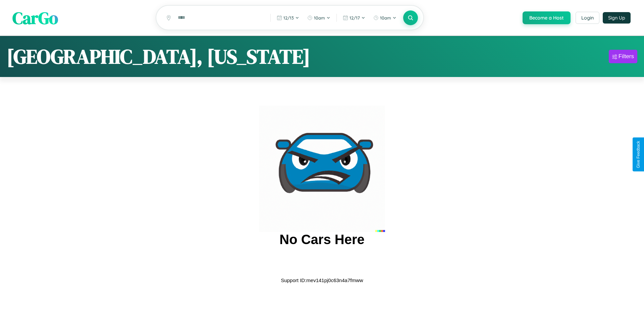 The height and width of the screenshot is (309, 644). What do you see at coordinates (288, 18) in the screenshot?
I see `button: 12/13` at bounding box center [288, 18].